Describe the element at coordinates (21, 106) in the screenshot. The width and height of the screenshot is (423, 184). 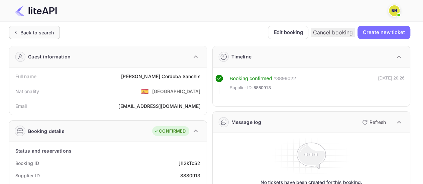
I see `div: Email` at that location.